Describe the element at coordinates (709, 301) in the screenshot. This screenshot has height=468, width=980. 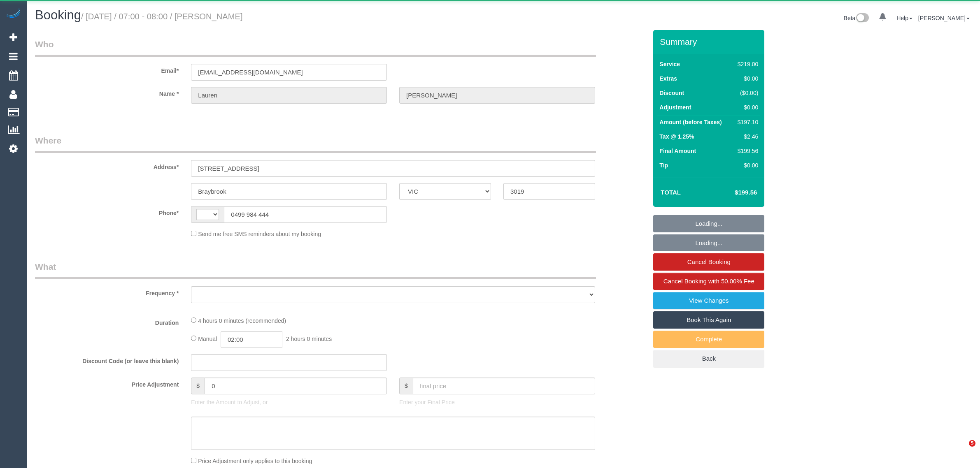
I see `a: View Changes` at that location.